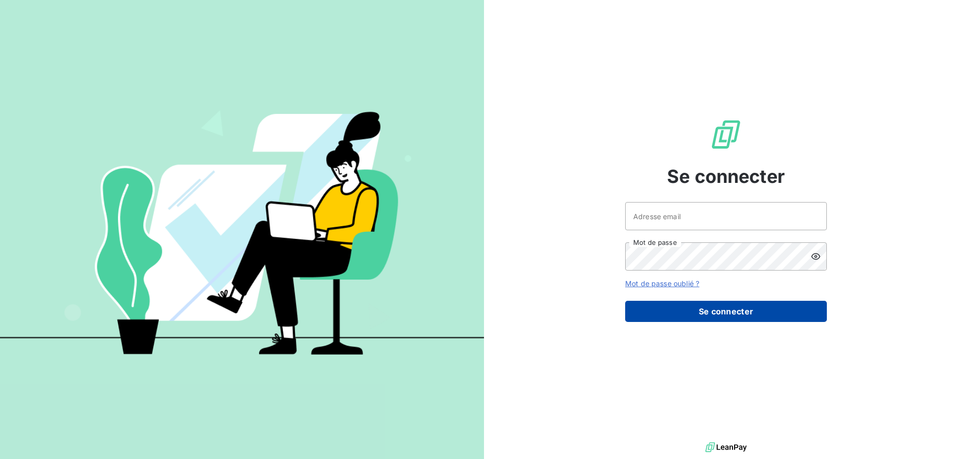 The height and width of the screenshot is (459, 968). I want to click on button: Se connecter, so click(726, 312).